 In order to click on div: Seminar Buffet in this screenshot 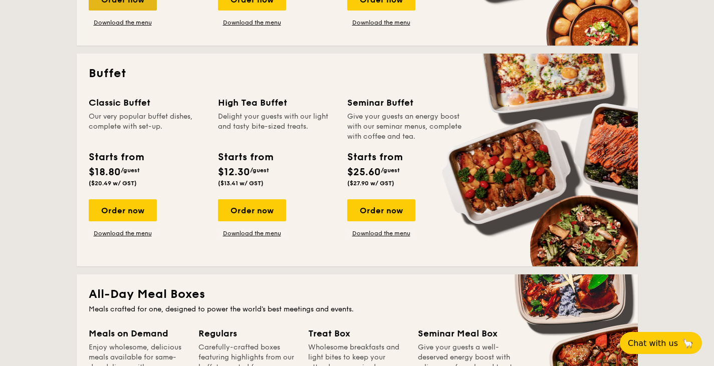, I will do `click(406, 103)`.